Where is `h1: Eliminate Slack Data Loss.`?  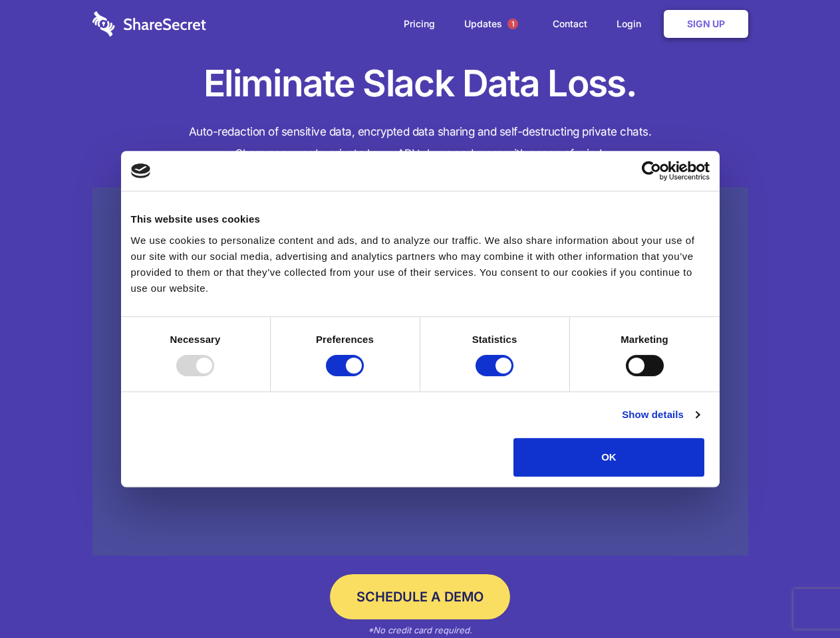 h1: Eliminate Slack Data Loss. is located at coordinates (420, 84).